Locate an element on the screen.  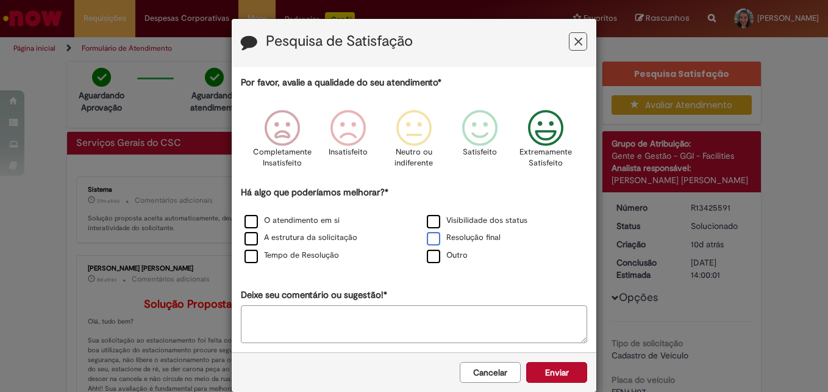
label: A estrutura da solicitação is located at coordinates (301, 237).